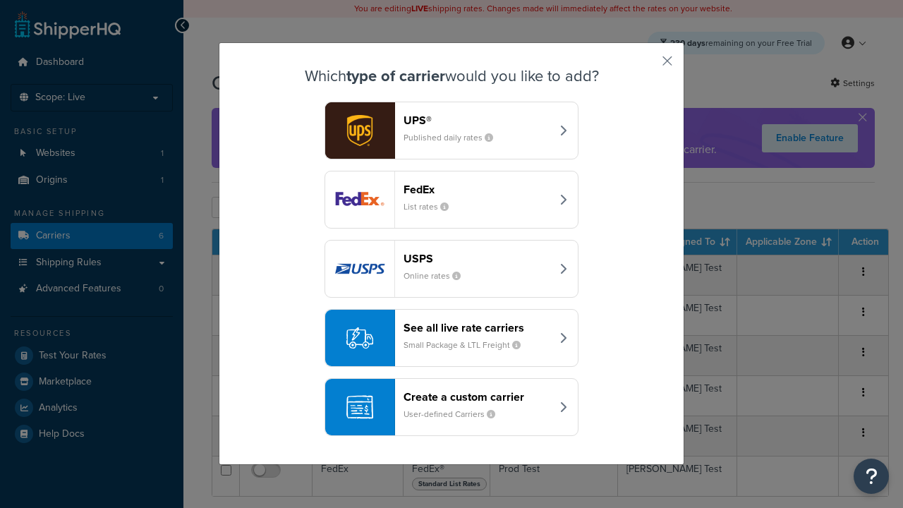 The height and width of the screenshot is (508, 903). Describe the element at coordinates (477, 189) in the screenshot. I see `header: FedEx` at that location.